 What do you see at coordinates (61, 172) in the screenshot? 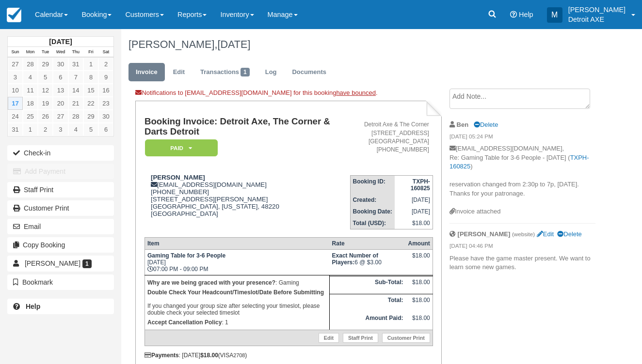
I see `button: Add Payment` at bounding box center [61, 172].